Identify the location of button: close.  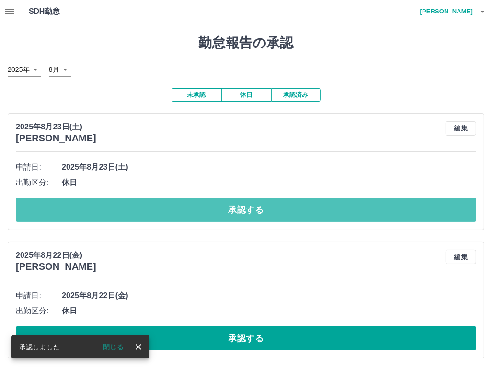
(139, 347).